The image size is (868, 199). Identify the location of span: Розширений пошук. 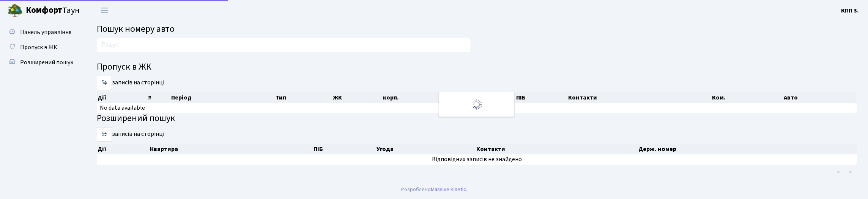
(47, 63).